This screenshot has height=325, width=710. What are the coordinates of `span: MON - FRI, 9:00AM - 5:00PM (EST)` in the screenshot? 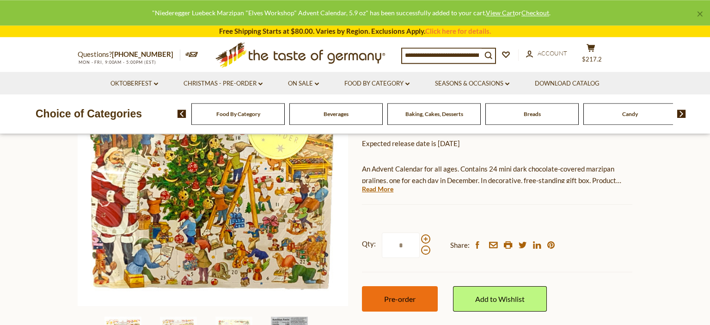 It's located at (117, 62).